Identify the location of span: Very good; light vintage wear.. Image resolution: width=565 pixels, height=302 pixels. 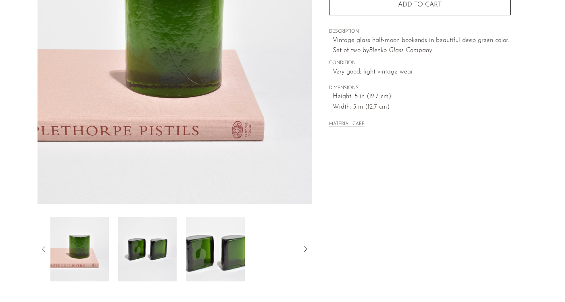
(422, 72).